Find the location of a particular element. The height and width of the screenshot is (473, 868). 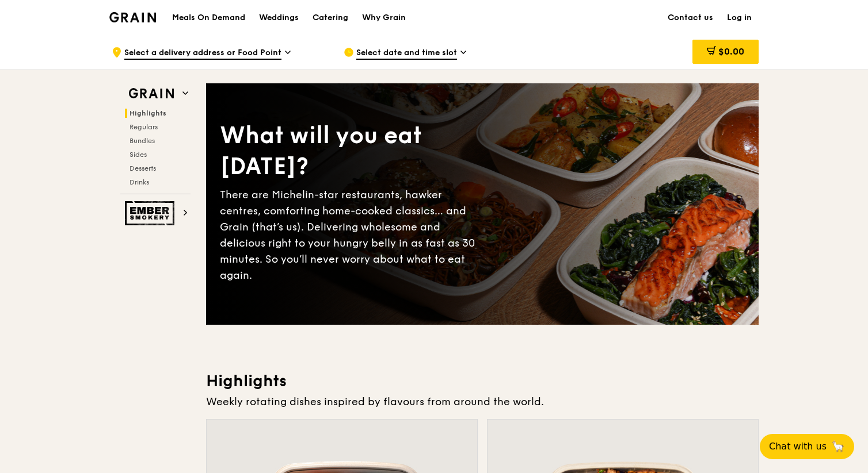

span: $0.00 is located at coordinates (731, 51).